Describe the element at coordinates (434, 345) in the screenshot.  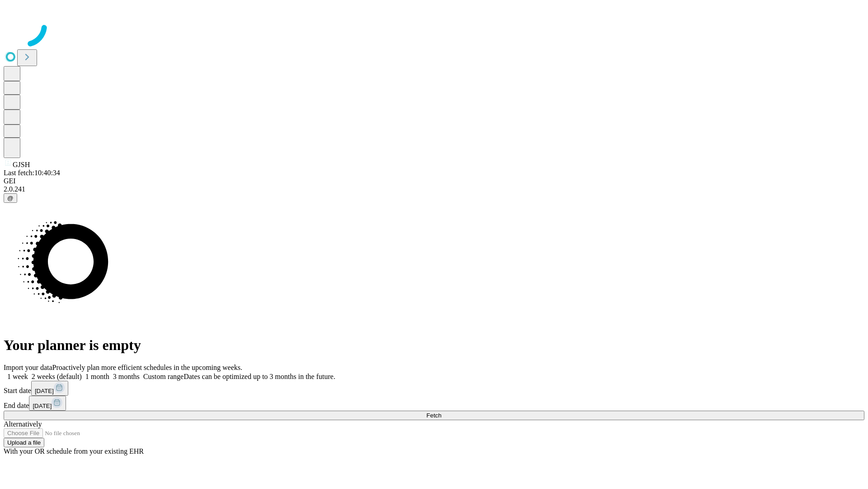
I see `h1: Your planner is empty` at that location.